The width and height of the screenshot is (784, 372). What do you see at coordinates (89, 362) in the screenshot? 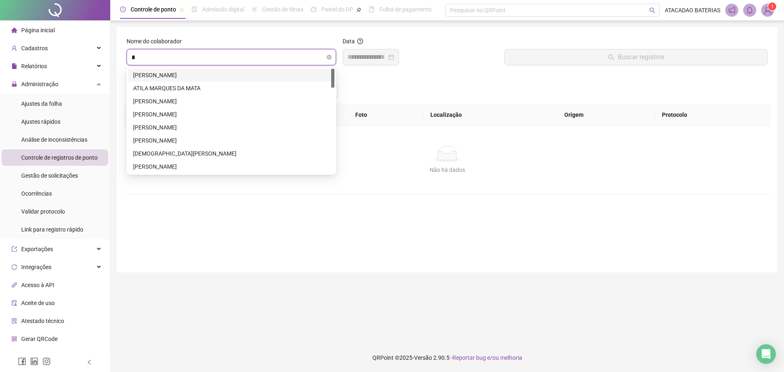
I see `span: left` at bounding box center [89, 362].